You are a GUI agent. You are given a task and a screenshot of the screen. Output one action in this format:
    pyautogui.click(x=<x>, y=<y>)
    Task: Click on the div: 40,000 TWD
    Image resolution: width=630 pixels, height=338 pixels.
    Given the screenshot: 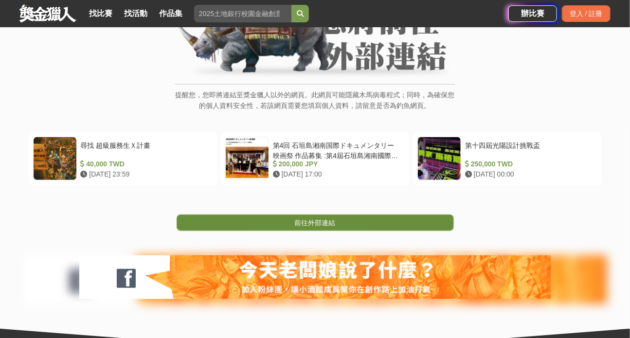 What is the action you would take?
    pyautogui.click(x=145, y=164)
    